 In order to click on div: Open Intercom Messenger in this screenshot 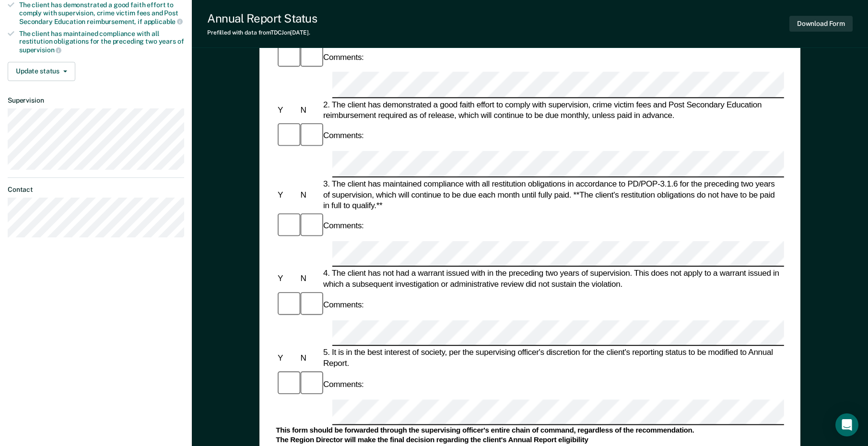, I will do `click(846, 425)`.